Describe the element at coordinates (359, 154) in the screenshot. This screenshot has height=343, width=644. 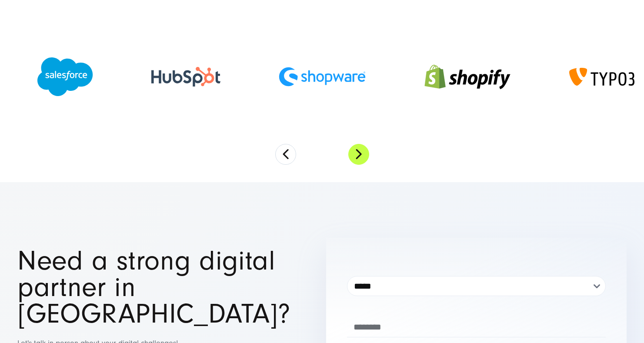
I see `button: Next` at that location.